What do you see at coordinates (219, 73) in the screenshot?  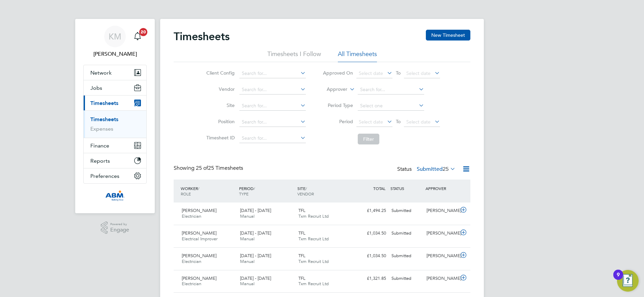 I see `label: Client Config` at bounding box center [219, 73].